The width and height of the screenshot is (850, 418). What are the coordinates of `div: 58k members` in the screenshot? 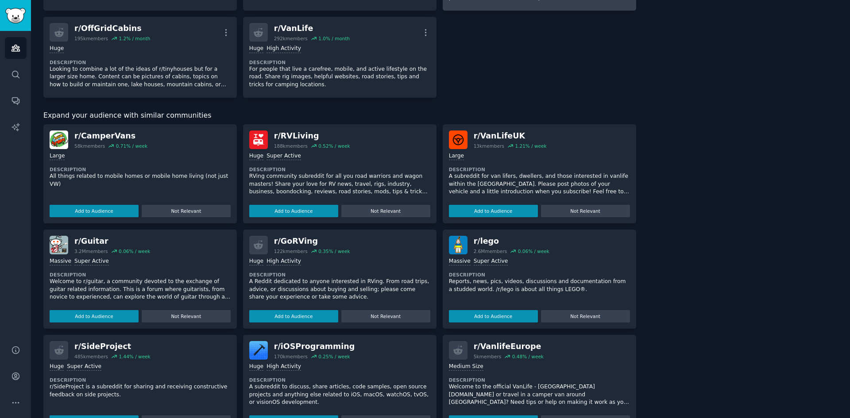 It's located at (89, 146).